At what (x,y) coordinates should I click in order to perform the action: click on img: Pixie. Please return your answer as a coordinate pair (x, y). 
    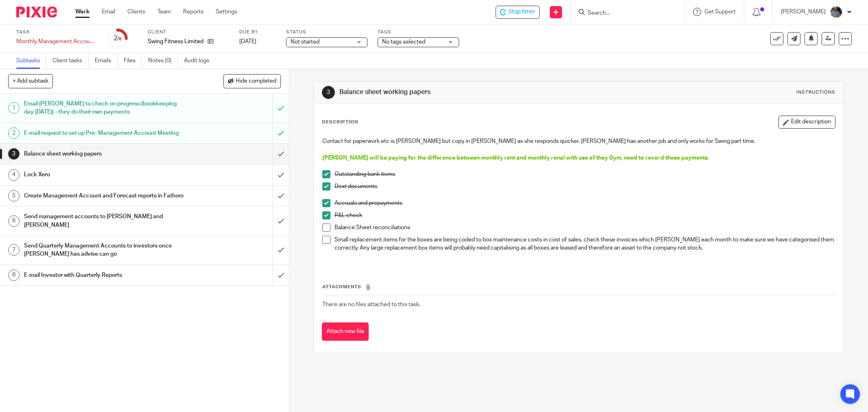
    Looking at the image, I should click on (37, 12).